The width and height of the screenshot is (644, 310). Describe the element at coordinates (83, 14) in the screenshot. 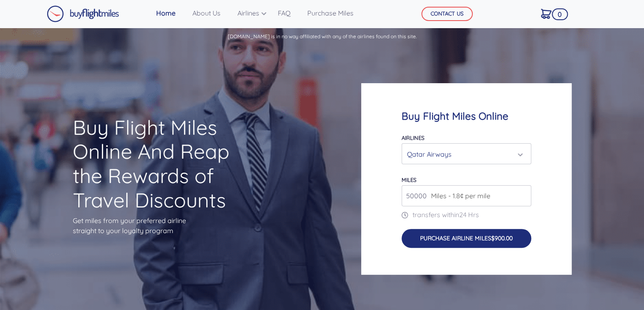

I see `img: Buy Flight Miles Logo` at that location.